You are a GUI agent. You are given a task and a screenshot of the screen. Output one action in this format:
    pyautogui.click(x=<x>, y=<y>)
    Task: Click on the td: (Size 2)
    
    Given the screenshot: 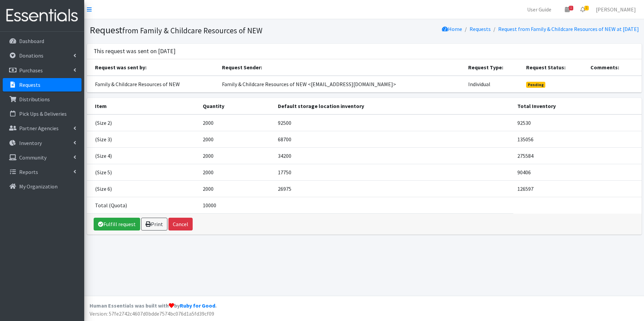 What is the action you would take?
    pyautogui.click(x=143, y=123)
    